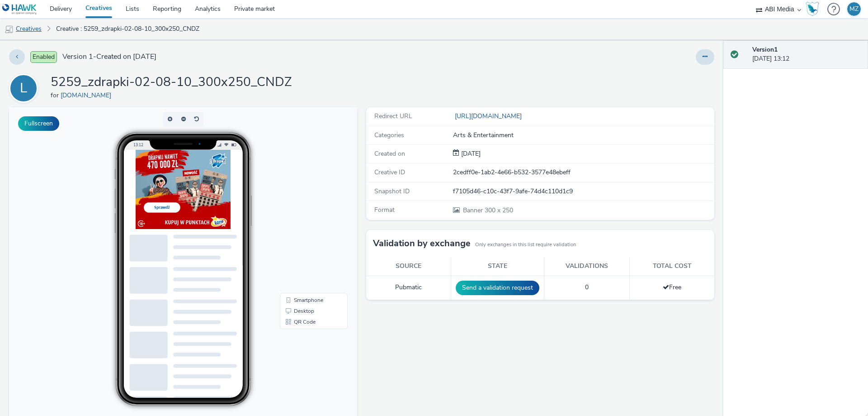  I want to click on div: f7105d46-c10c-43f7-9afe-74d4c110d1c9, so click(583, 191).